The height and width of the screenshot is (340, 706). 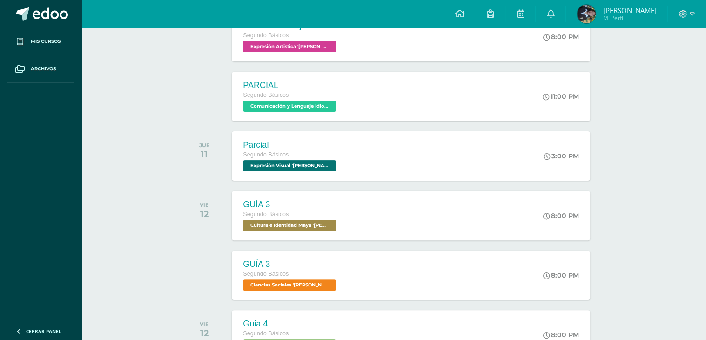 What do you see at coordinates (289, 106) in the screenshot?
I see `span: Comunicación y Lenguaje Idioma Extranjero 'Miguel Angel '` at bounding box center [289, 106].